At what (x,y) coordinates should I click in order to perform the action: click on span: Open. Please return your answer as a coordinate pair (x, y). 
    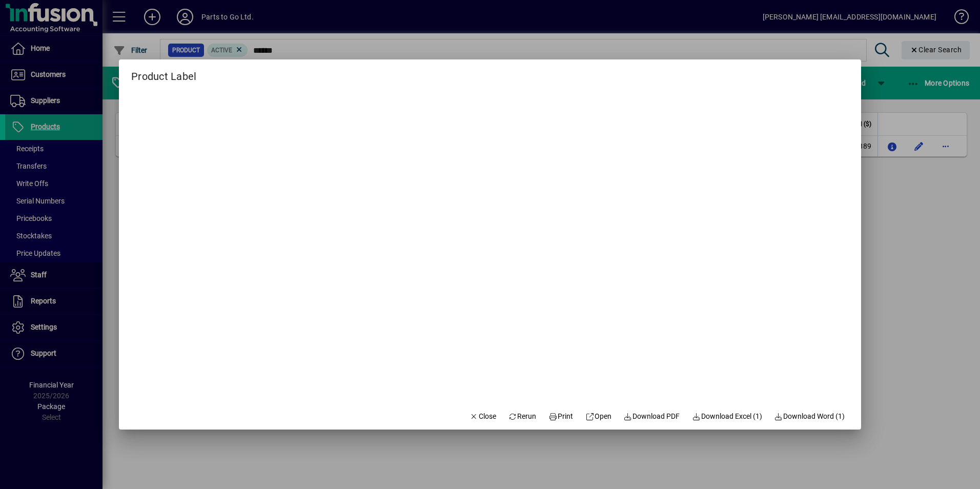
    Looking at the image, I should click on (598, 416).